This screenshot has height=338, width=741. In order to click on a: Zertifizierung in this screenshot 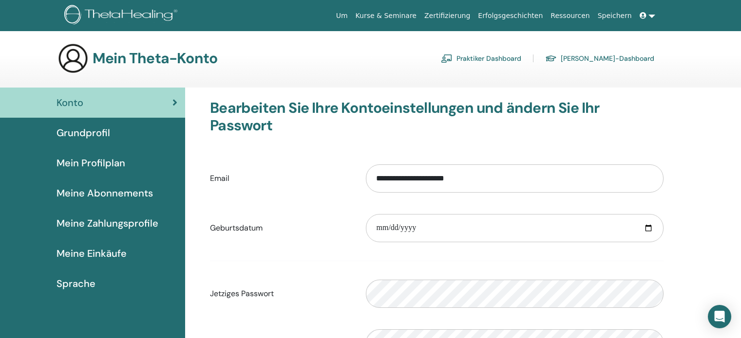, I will do `click(447, 16)`.